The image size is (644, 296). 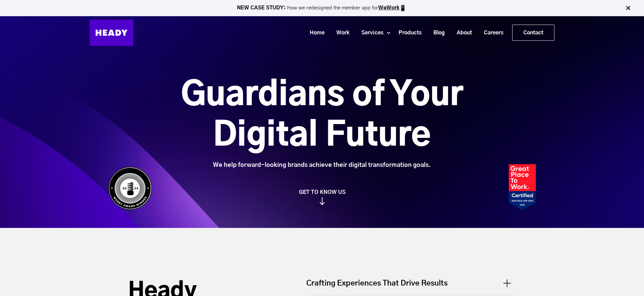 What do you see at coordinates (112, 33) in the screenshot?
I see `img: Heady_Logo_Web-01 (1)` at bounding box center [112, 33].